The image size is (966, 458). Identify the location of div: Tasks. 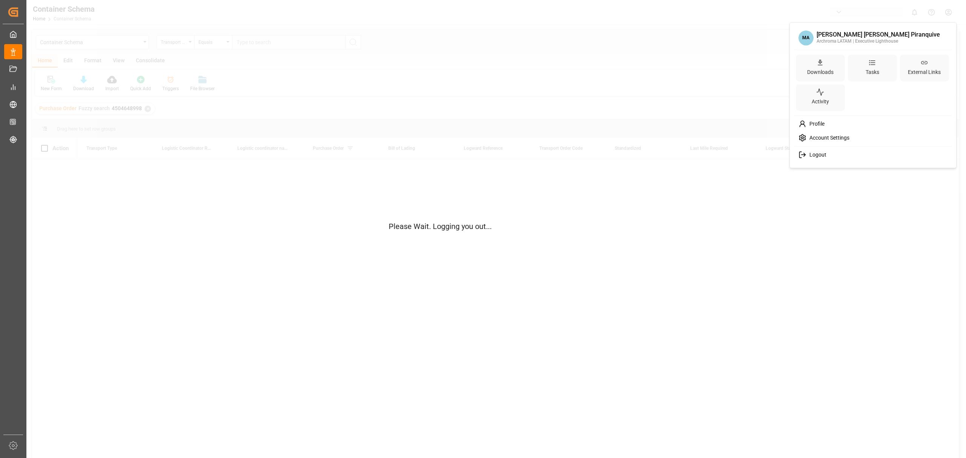
(872, 72).